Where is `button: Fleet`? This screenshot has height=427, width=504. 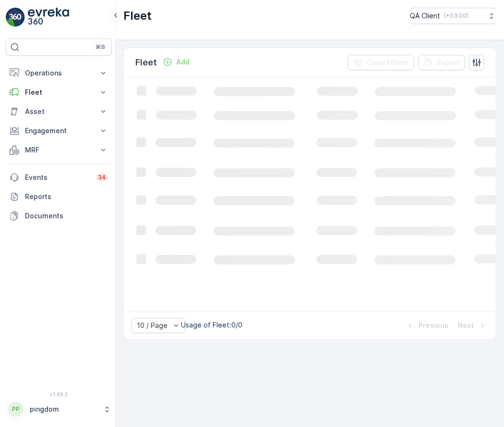
button: Fleet is located at coordinates (59, 92).